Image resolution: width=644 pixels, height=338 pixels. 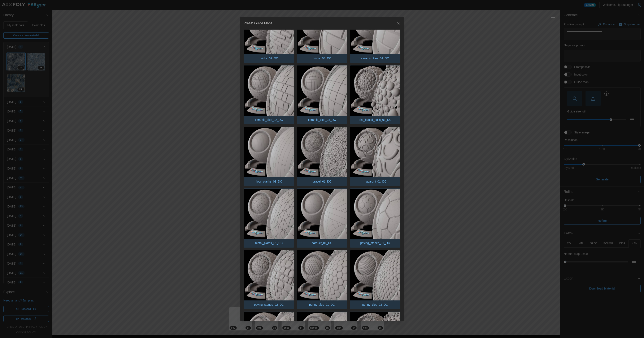 I want to click on p: macaroni_01_DC, so click(x=375, y=181).